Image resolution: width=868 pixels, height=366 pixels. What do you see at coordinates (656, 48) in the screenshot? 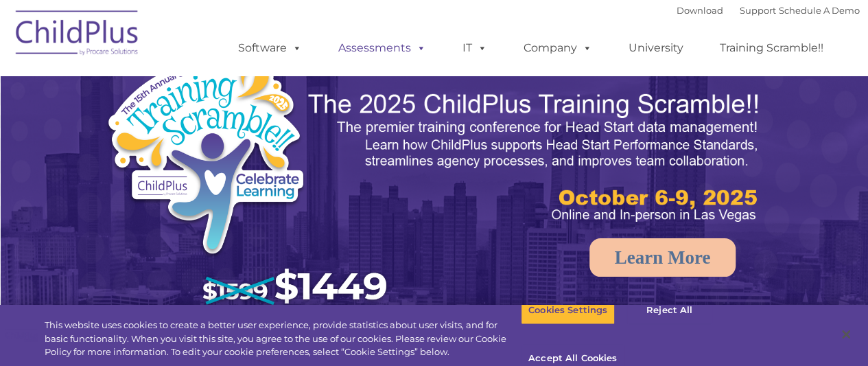
I see `a: University` at bounding box center [656, 48].